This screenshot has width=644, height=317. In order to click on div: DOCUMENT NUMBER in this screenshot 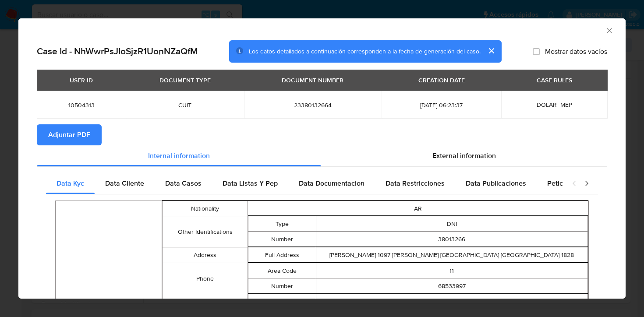, I will do `click(312, 80)`.